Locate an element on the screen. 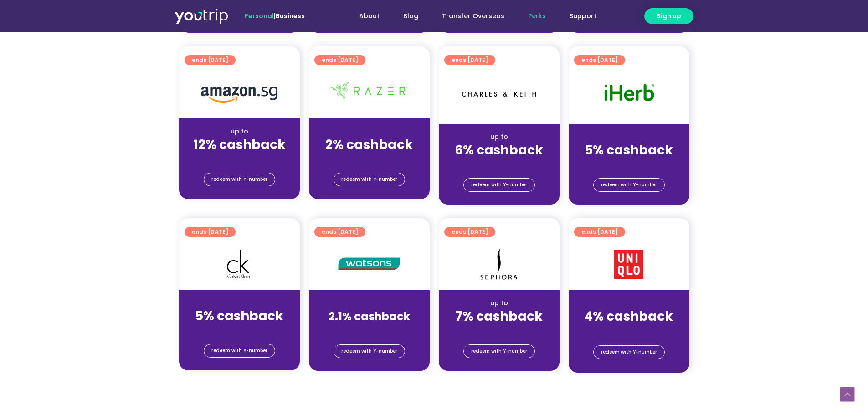 The image size is (868, 415). strong: 4% cashback is located at coordinates (629, 316).